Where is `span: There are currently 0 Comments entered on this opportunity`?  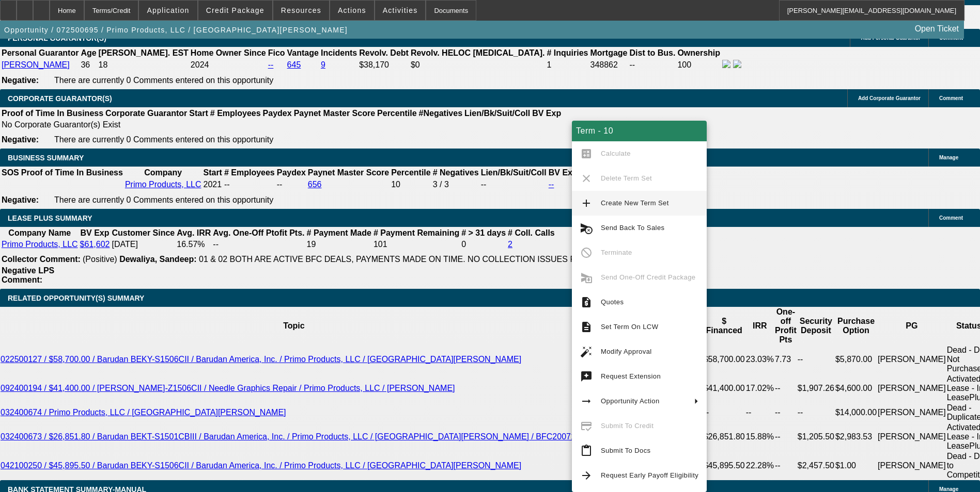 span: There are currently 0 Comments entered on this opportunity is located at coordinates (163, 139).